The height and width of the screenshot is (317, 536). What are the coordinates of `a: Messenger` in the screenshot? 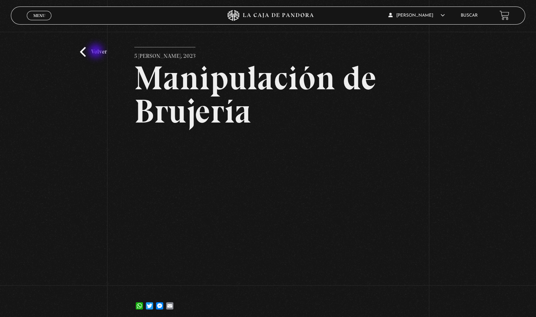 It's located at (160, 302).